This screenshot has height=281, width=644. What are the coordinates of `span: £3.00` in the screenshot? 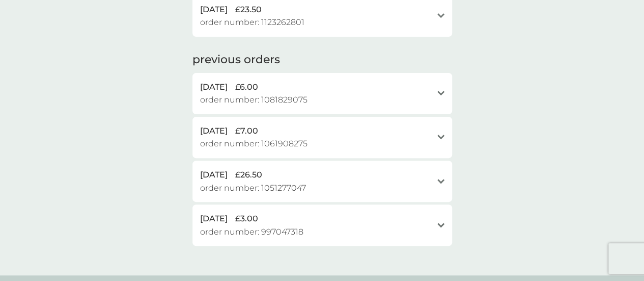 It's located at (246, 218).